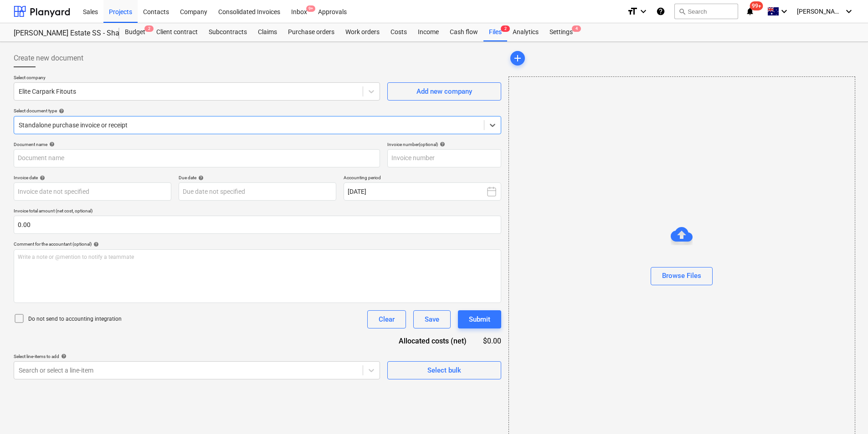 The height and width of the screenshot is (434, 868). Describe the element at coordinates (464, 33) in the screenshot. I see `a: Cash flow` at that location.